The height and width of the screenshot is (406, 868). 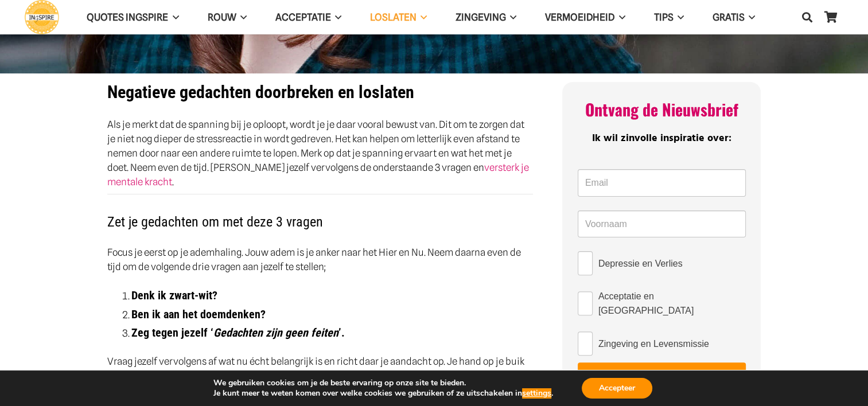 What do you see at coordinates (320, 259) in the screenshot?
I see `p: Focus je eerst op je ademhaling. Jouw adem is je anker naar het Hier en Nu. Neem daarna even de t...` at bounding box center [320, 259].